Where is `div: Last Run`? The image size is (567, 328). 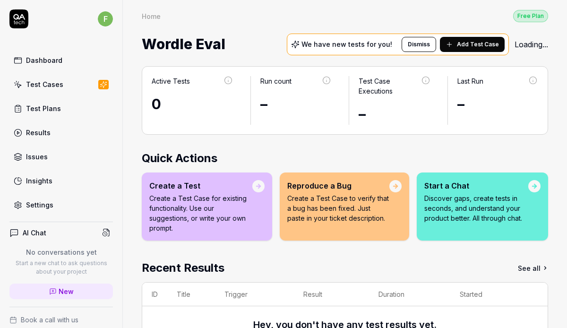 div: Last Run is located at coordinates (470, 81).